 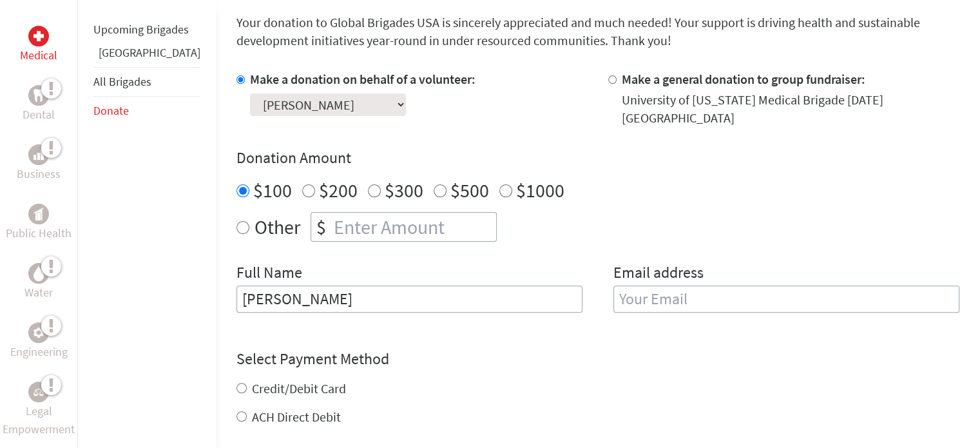 What do you see at coordinates (39, 333) in the screenshot?
I see `div: Engineering` at bounding box center [39, 333].